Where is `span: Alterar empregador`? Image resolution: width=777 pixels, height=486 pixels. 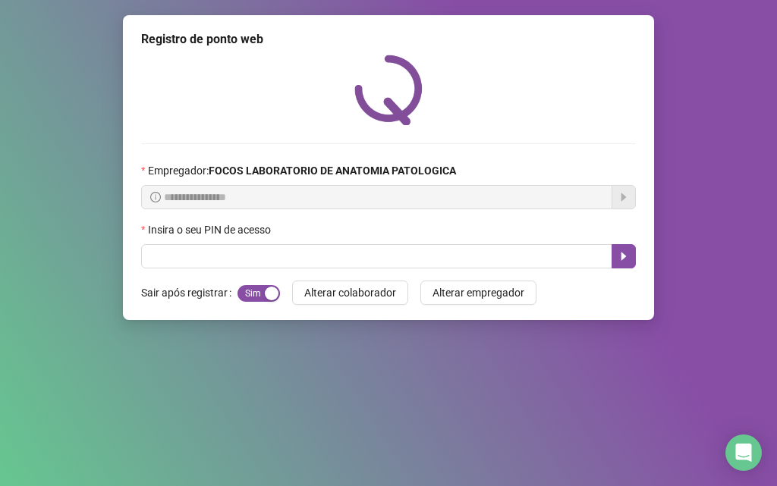
span: Alterar empregador is located at coordinates (478, 293).